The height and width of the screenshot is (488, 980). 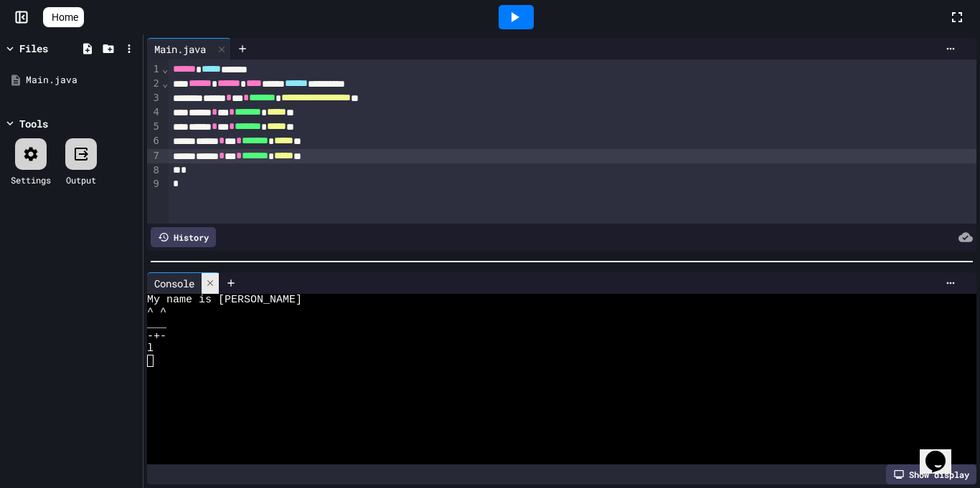 I want to click on div: 3, so click(x=154, y=99).